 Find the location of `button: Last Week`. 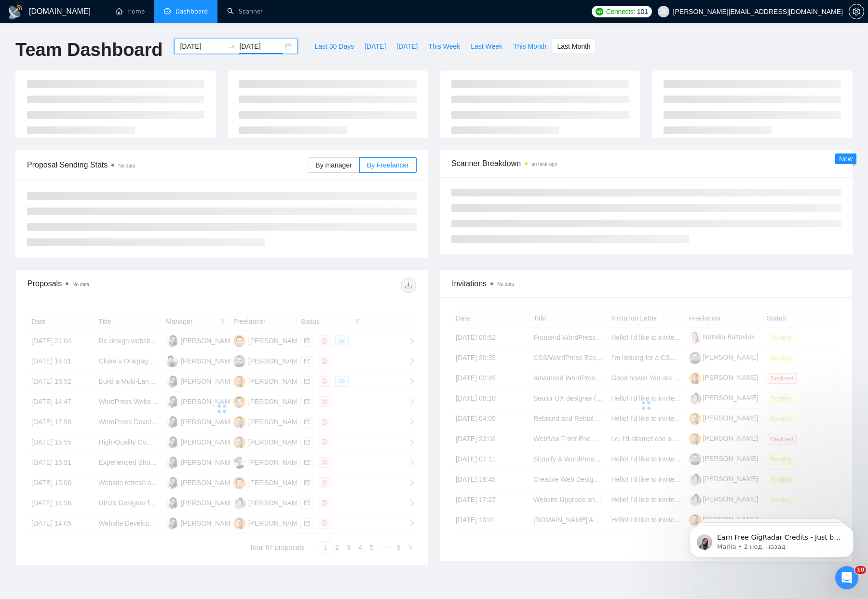

button: Last Week is located at coordinates (486, 47).